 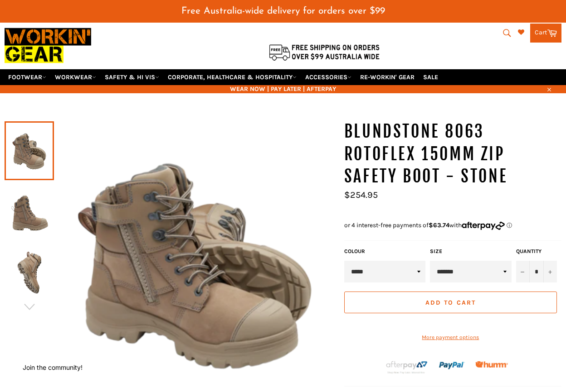 I want to click on img: paypal.png, so click(x=452, y=366).